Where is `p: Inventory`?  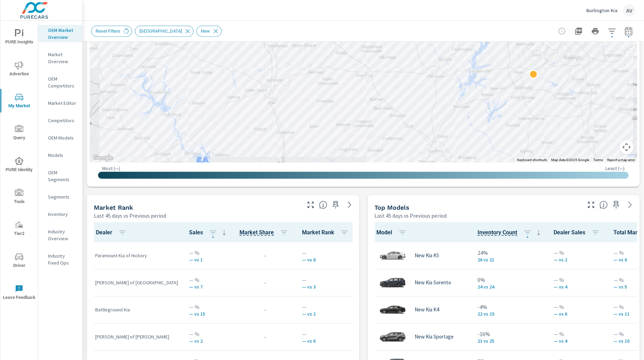
p: Inventory is located at coordinates (62, 214).